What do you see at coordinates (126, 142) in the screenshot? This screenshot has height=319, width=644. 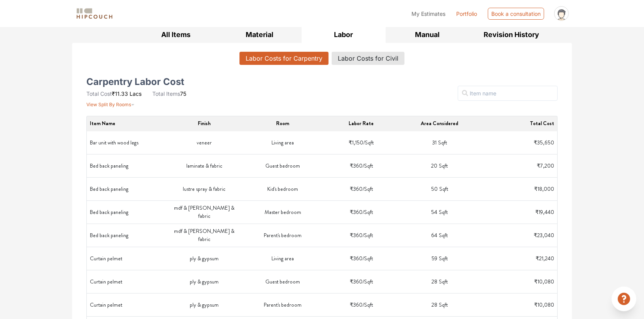 I see `td: Bar unit with wood legs` at bounding box center [126, 142].